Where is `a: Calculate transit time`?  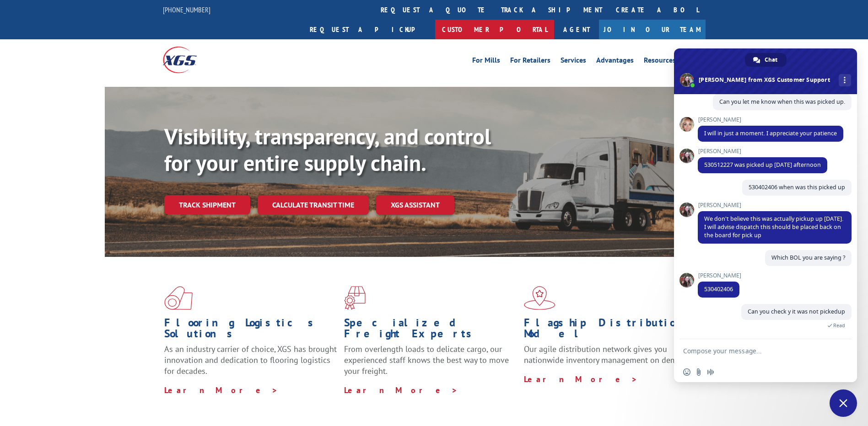
a: Calculate transit time is located at coordinates (313, 205).